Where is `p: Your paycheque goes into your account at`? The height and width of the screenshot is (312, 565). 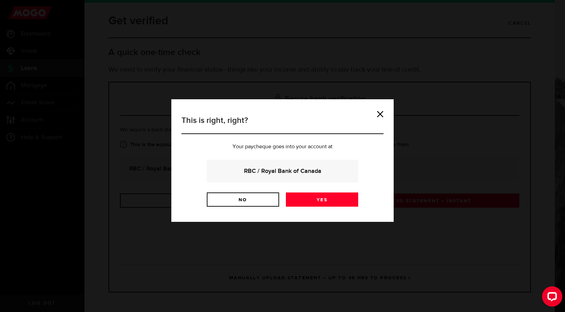
p: Your paycheque goes into your account at is located at coordinates (282, 147).